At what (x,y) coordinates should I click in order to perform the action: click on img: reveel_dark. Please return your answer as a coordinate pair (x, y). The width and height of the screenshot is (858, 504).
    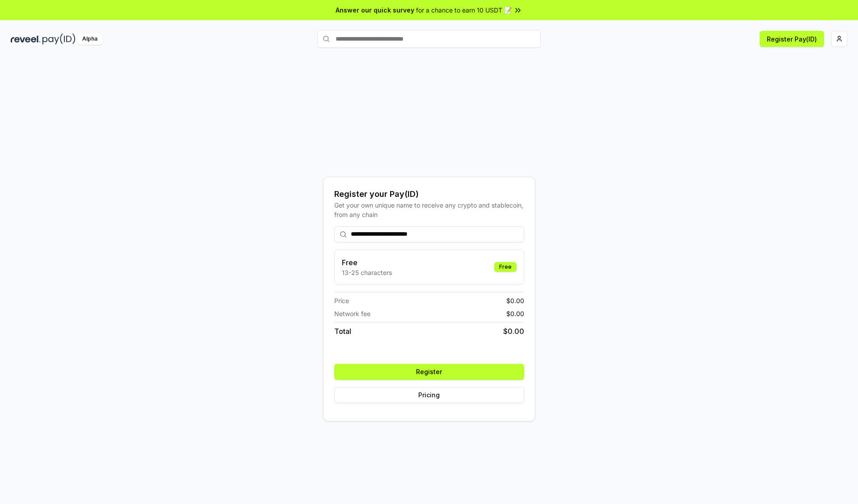
    Looking at the image, I should click on (26, 39).